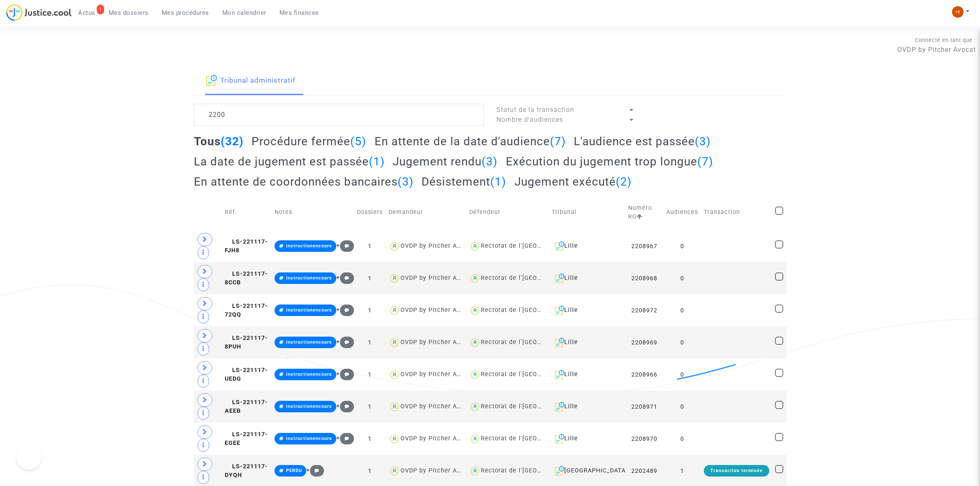  Describe the element at coordinates (705, 162) in the screenshot. I see `span: (7)` at that location.